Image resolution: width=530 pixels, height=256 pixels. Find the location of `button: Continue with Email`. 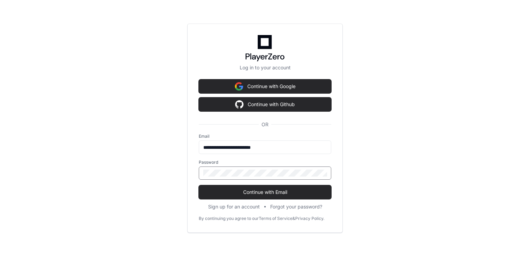

button: Continue with Email is located at coordinates (265, 192).